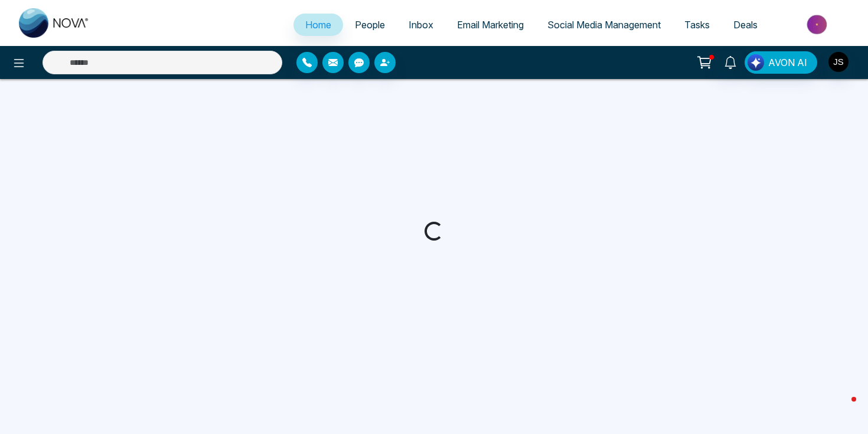 This screenshot has width=868, height=434. I want to click on a: Social Media Management, so click(604, 25).